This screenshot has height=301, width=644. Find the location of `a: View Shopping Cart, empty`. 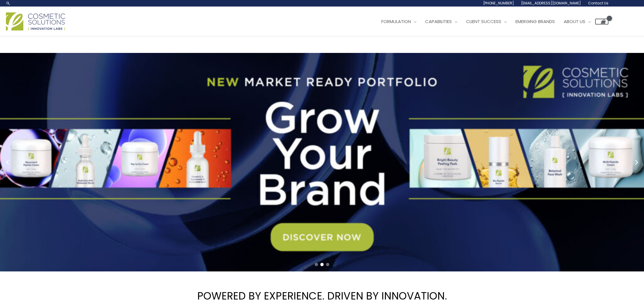

a: View Shopping Cart, empty is located at coordinates (602, 21).